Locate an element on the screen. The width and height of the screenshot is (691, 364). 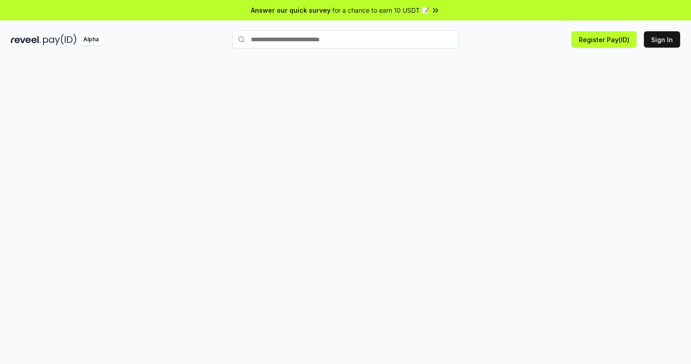
span: Answer our quick survey is located at coordinates (291, 10).